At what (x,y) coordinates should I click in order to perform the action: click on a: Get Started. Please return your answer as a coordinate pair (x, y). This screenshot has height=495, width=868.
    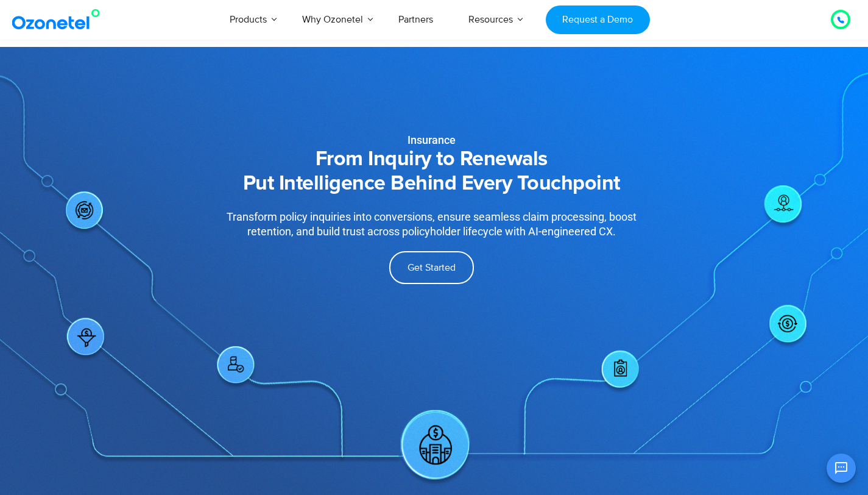
    Looking at the image, I should click on (432, 268).